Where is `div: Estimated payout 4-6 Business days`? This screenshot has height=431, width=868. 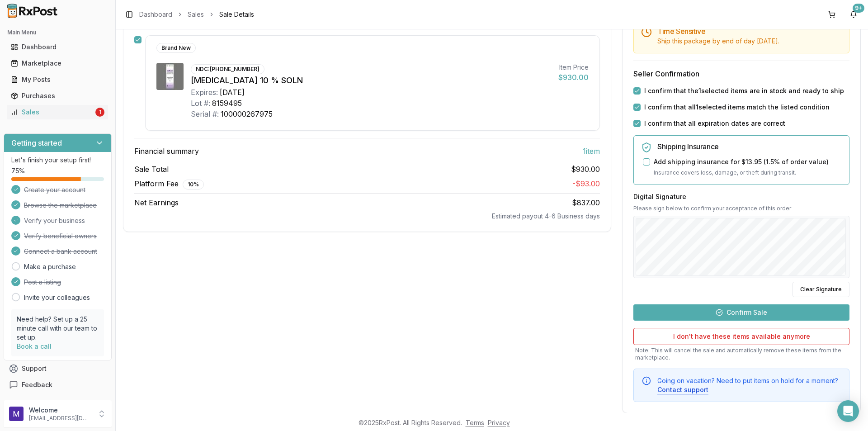 div: Estimated payout 4-6 Business days is located at coordinates (367, 217).